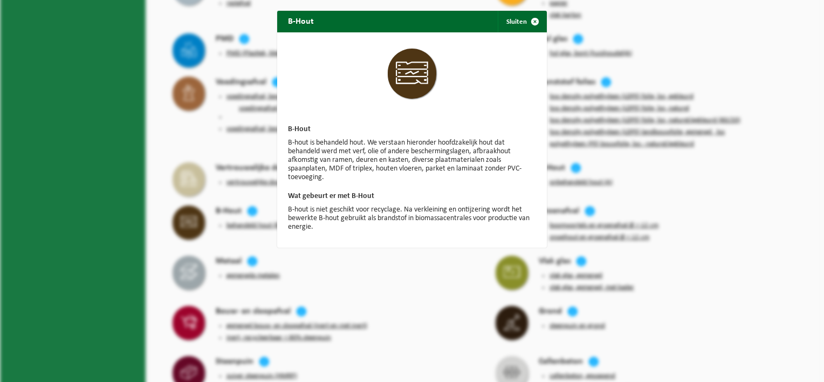  Describe the element at coordinates (301, 21) in the screenshot. I see `h2: B-Hout` at that location.